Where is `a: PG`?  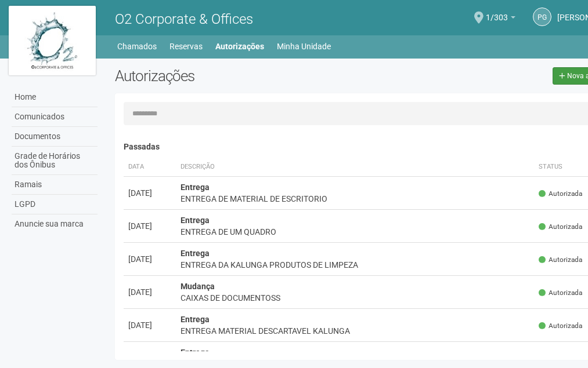 a: PG is located at coordinates (542, 17).